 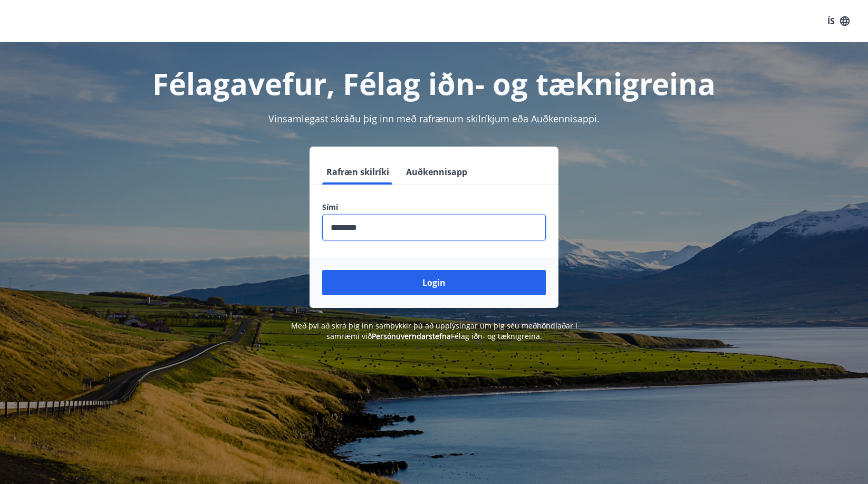 I want to click on a: Persónuverndarstefna, so click(x=411, y=336).